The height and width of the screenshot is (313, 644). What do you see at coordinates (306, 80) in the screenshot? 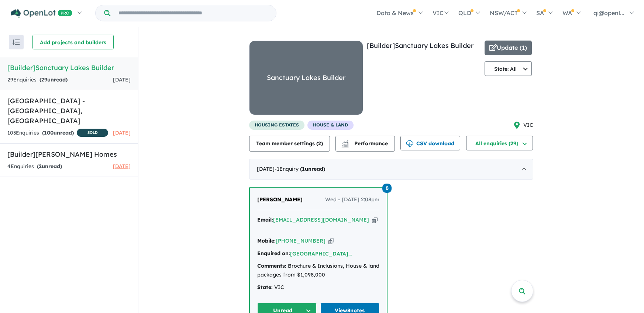
I see `a: Sanctuary Lakes Builder` at bounding box center [306, 80].